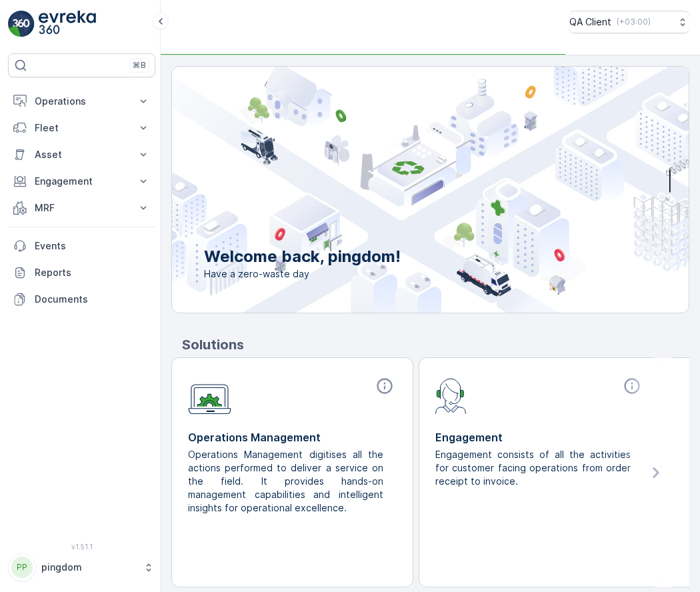 The image size is (700, 592). What do you see at coordinates (400, 190) in the screenshot?
I see `img: city illustration` at bounding box center [400, 190].